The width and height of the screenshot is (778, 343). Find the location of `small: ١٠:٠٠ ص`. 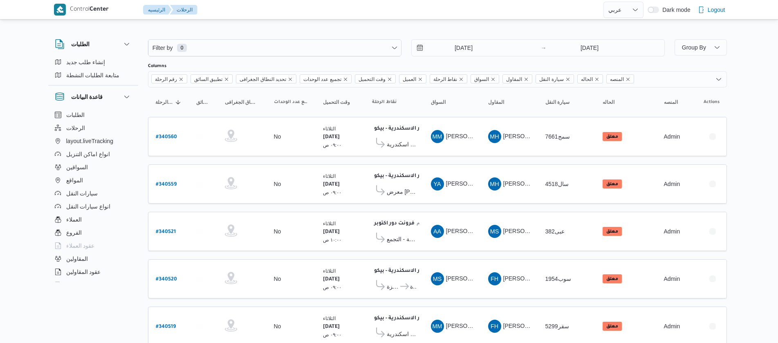

small: ١٠:٠٠ ص is located at coordinates (332, 240).